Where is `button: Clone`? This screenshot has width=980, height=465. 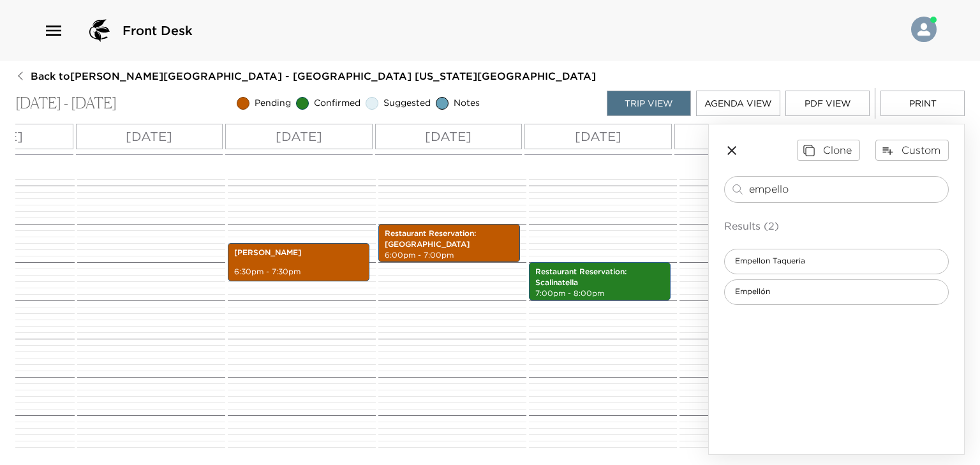 button: Clone is located at coordinates (828, 150).